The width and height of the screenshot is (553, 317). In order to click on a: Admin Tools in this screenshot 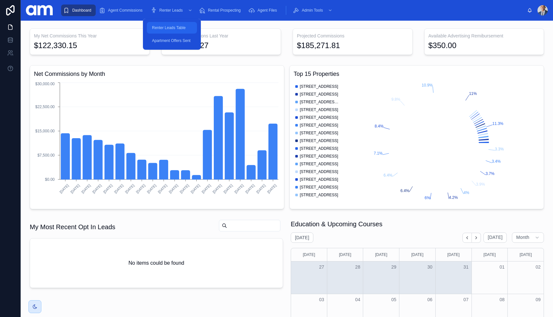, I will do `click(313, 10)`.